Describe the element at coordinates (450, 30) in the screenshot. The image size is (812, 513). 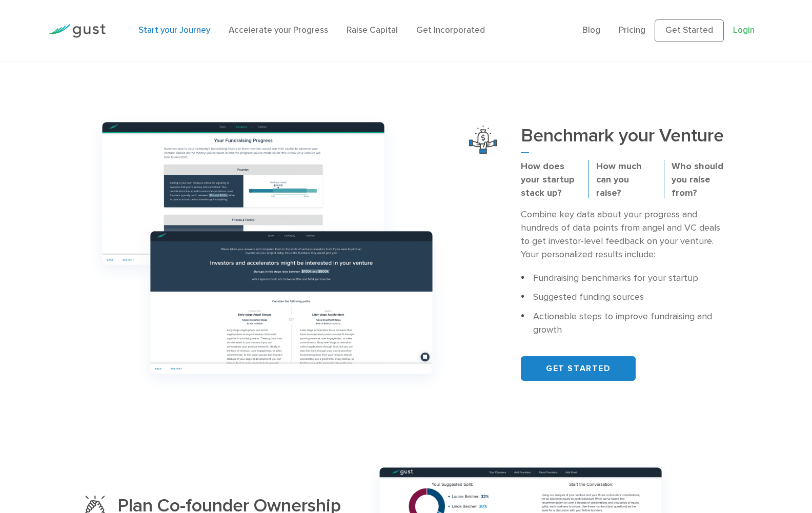
I see `a: Get Incorporated` at that location.